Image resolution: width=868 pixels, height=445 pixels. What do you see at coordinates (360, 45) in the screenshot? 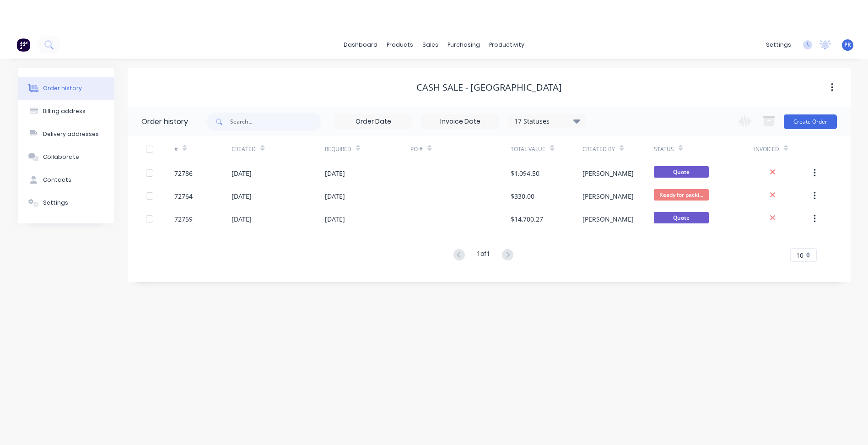
I see `a: dashboard` at bounding box center [360, 45].